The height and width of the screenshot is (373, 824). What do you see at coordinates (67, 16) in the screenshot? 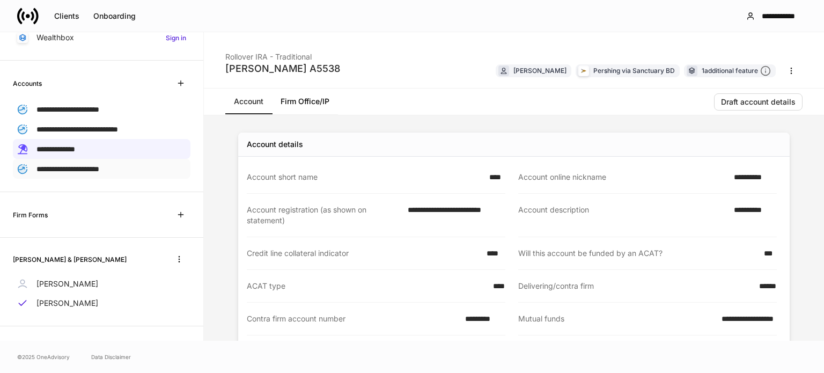
I see `button: Clients` at bounding box center [67, 16].